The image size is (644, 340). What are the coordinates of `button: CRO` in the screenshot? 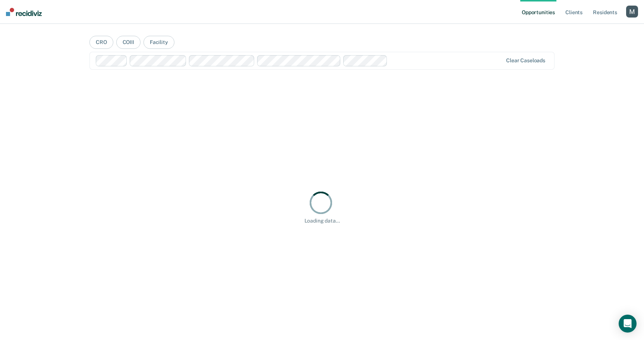 It's located at (102, 42).